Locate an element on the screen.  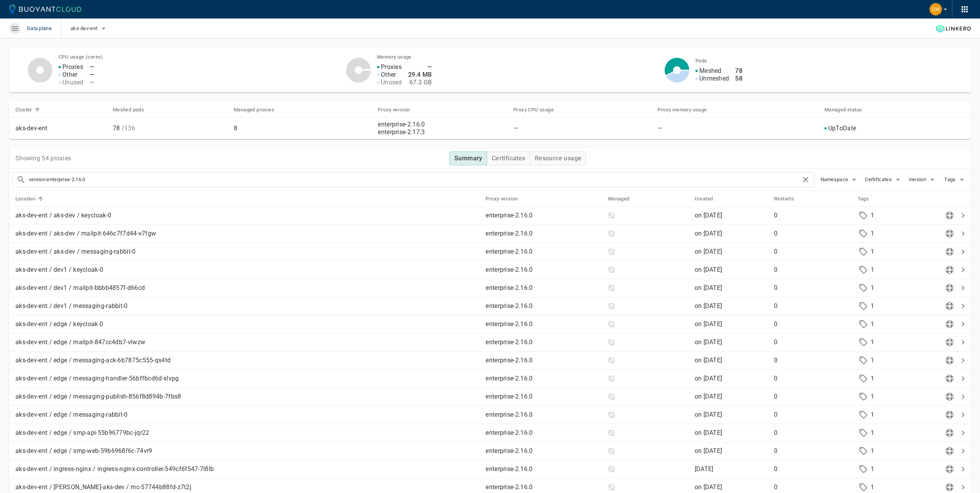
button: Certificates is located at coordinates (508, 158).